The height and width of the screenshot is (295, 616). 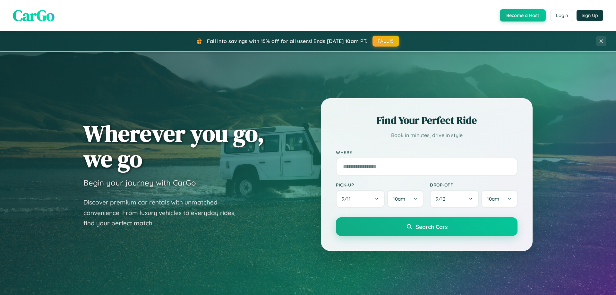 What do you see at coordinates (34, 15) in the screenshot?
I see `span: CarGo` at bounding box center [34, 15].